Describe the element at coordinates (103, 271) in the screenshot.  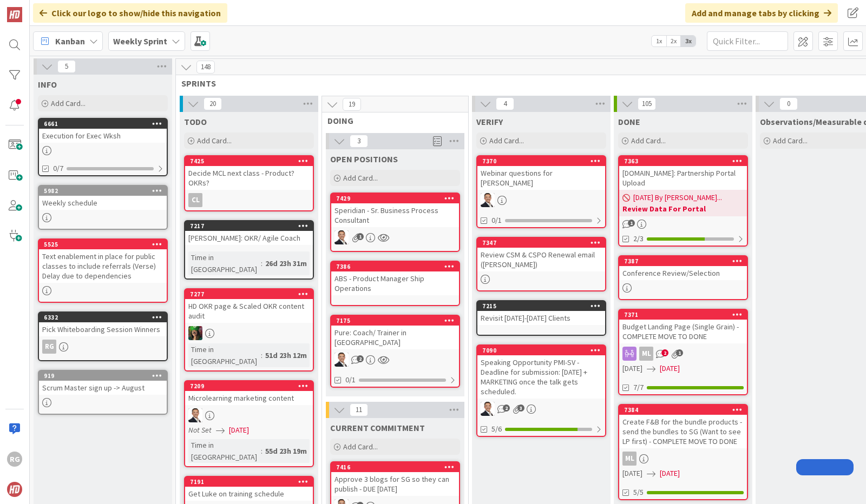
I see `a: 5525Text enablement in place for public classes to include referrals (Verse) Delay due to depende...` at that location.